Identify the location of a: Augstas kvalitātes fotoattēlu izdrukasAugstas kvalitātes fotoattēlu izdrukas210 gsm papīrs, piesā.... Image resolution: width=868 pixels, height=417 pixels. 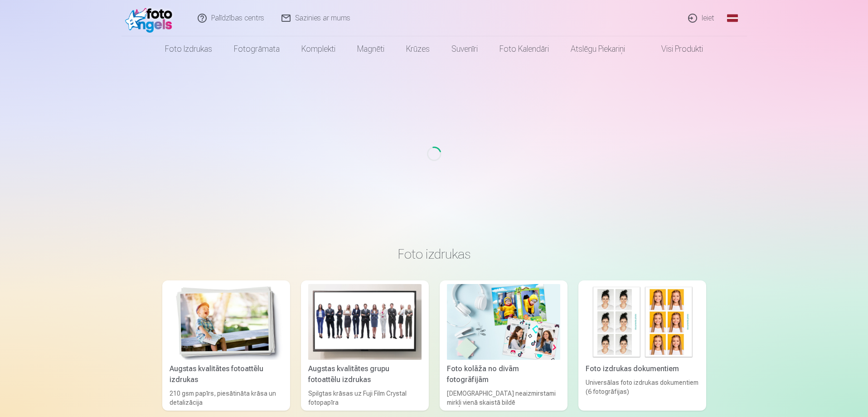
(226, 345).